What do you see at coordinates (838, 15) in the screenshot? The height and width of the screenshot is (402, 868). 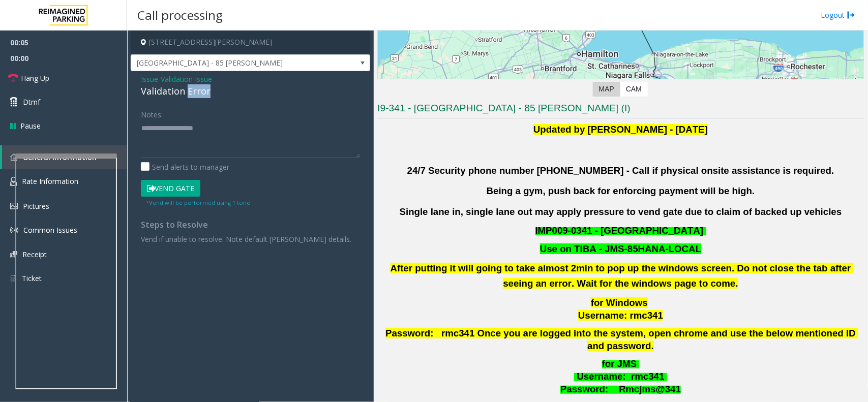 I see `a: Logout` at bounding box center [838, 15].